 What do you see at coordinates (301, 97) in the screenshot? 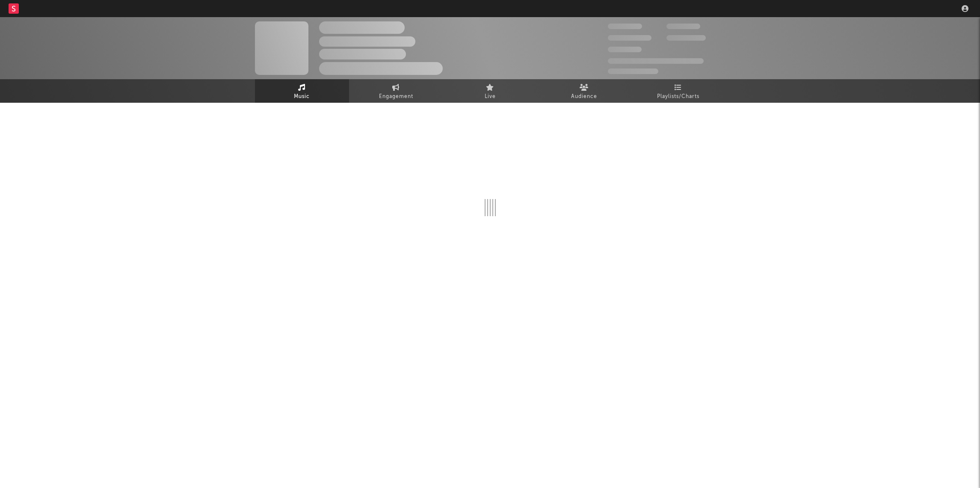
I see `span: Music` at bounding box center [301, 97].